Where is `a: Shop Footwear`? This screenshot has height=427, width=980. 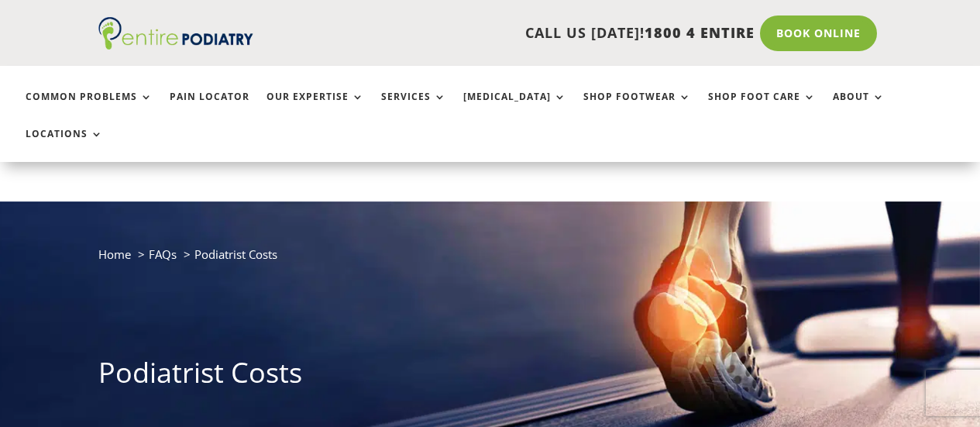
a: Shop Footwear is located at coordinates (637, 108).